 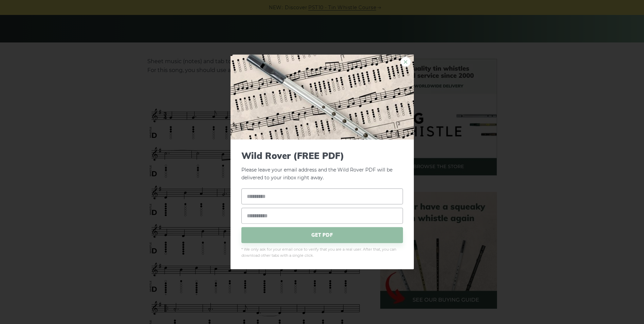 I want to click on img: Tin Whistle Tab Preview, so click(x=322, y=97).